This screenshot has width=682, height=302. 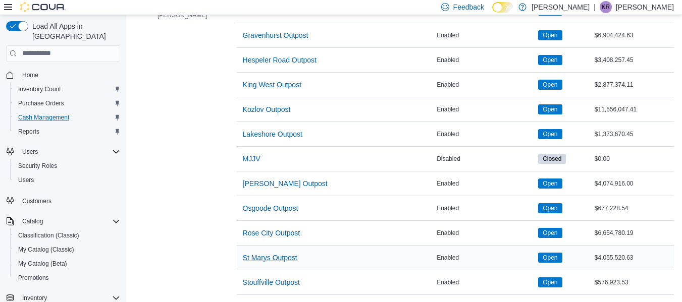 I want to click on div: $11,556,047.41, so click(x=633, y=110).